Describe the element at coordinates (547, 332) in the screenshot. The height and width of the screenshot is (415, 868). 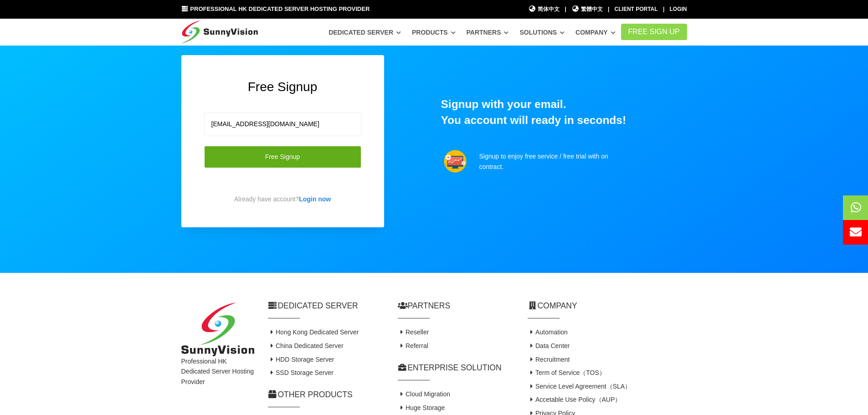
I see `a: Automation` at that location.